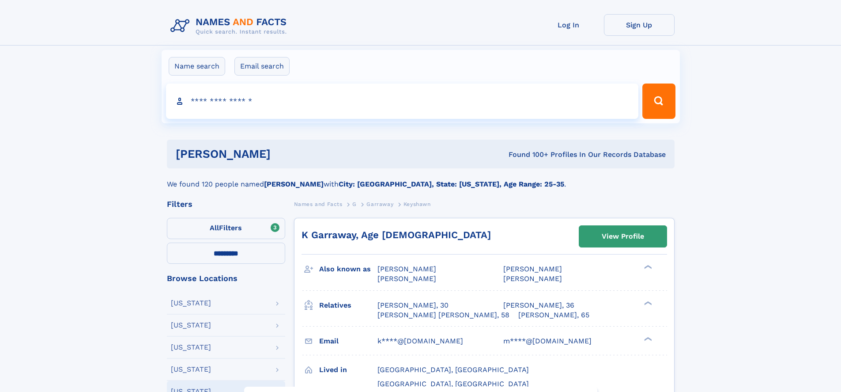 The width and height of the screenshot is (841, 392). Describe the element at coordinates (262, 66) in the screenshot. I see `label: Email search` at that location.